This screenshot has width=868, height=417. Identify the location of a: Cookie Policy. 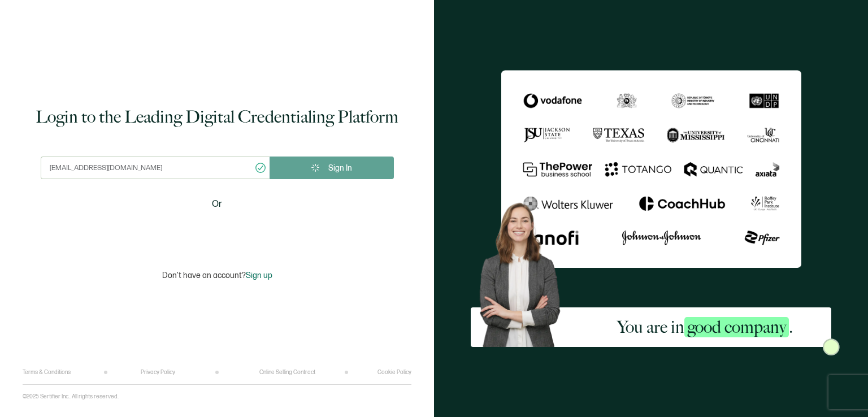
(395, 372).